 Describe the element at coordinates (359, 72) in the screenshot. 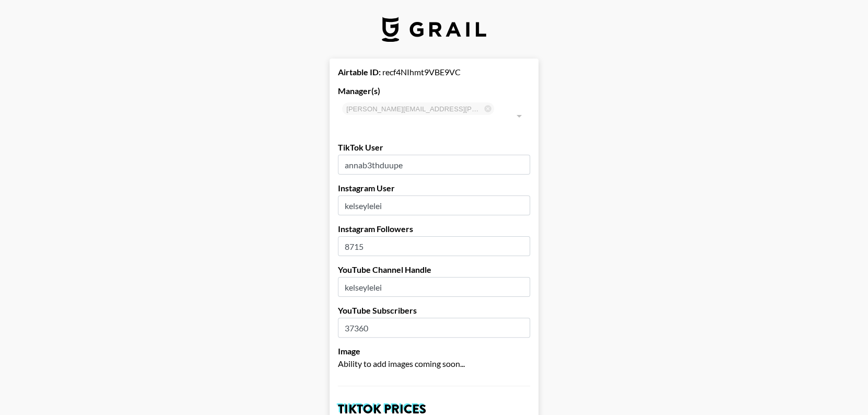

I see `strong: Airtable ID:` at that location.